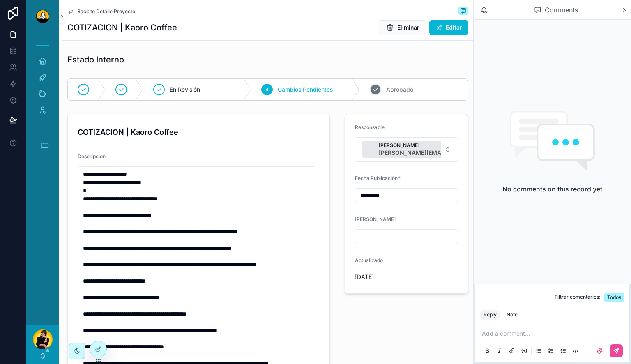  What do you see at coordinates (369, 260) in the screenshot?
I see `span: Actualizado` at bounding box center [369, 260].